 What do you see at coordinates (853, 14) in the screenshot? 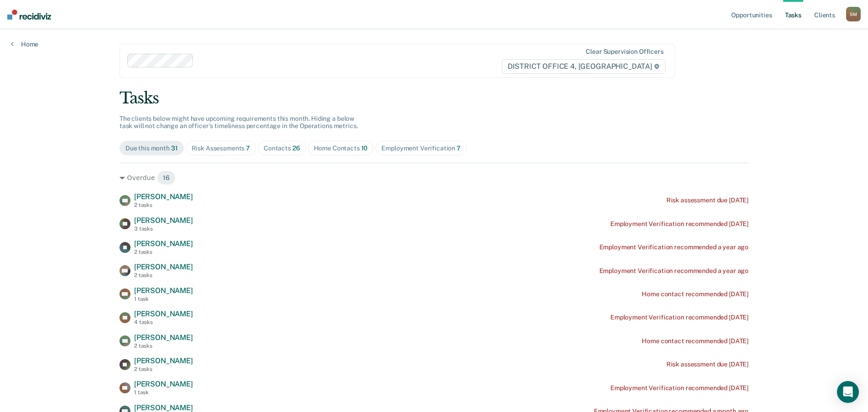
I see `button: SM` at bounding box center [853, 14].